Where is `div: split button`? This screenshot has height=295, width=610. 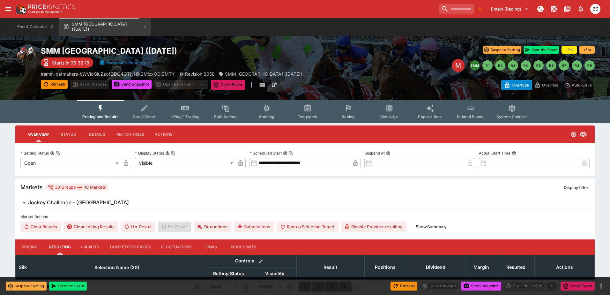 div: split button is located at coordinates (181, 84).